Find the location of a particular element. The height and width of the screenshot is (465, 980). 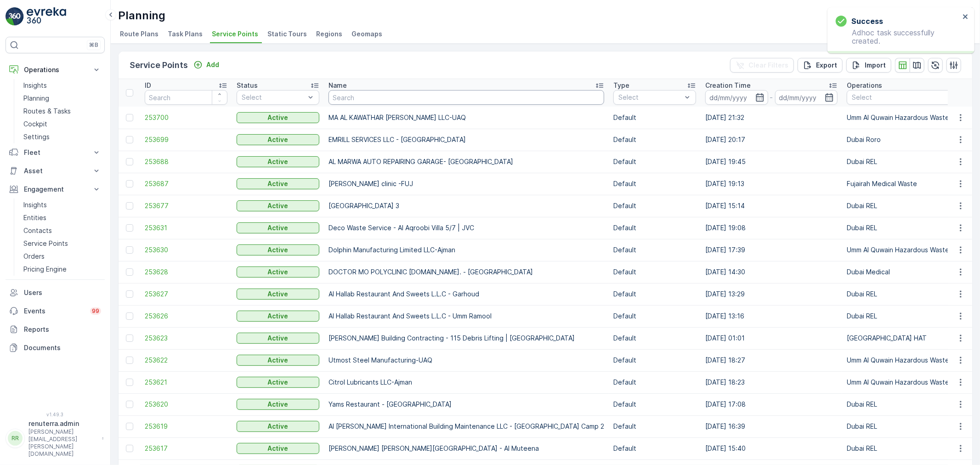

p: Fleet is located at coordinates (55, 152).